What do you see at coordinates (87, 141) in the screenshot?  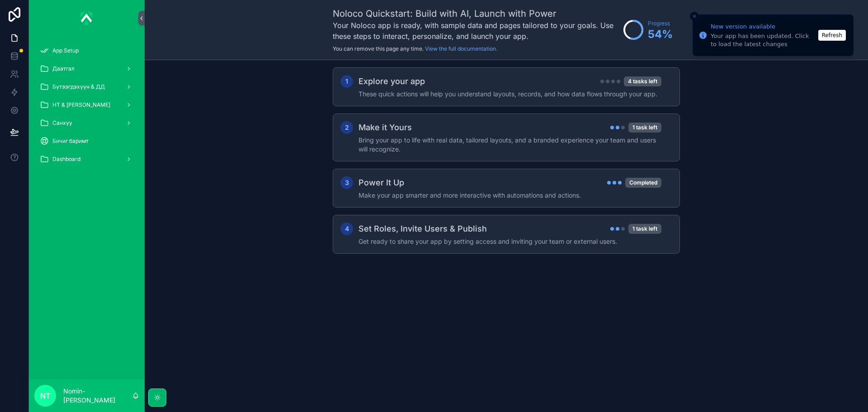 I see `a: Бичиг баримт` at bounding box center [87, 141].